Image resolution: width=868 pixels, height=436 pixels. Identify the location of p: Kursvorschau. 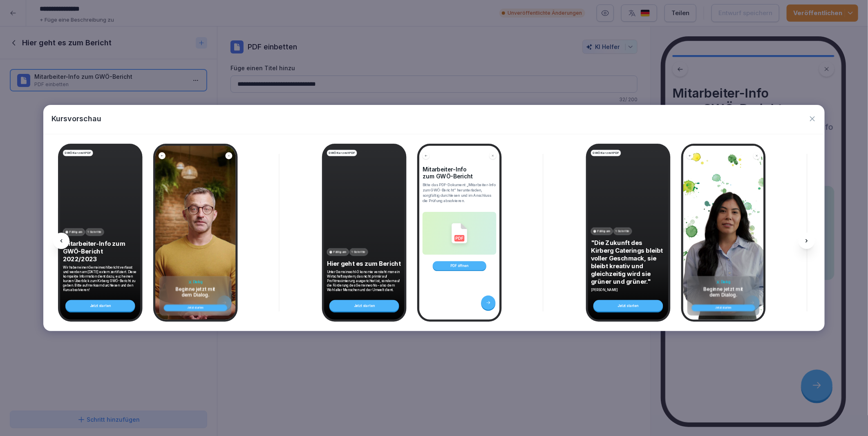
(77, 119).